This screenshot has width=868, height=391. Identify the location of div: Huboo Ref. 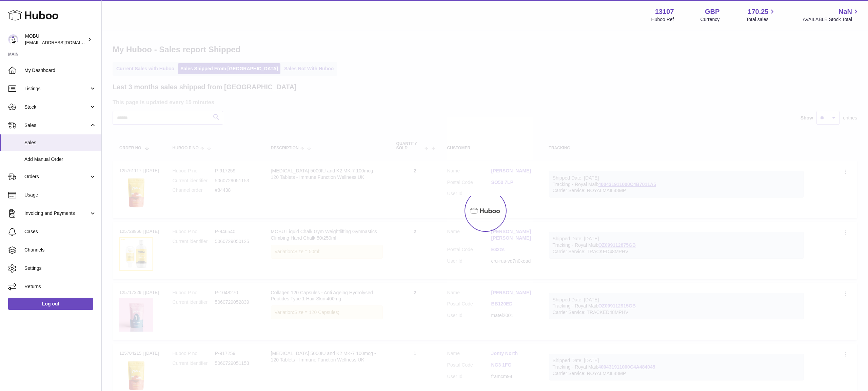
(663, 19).